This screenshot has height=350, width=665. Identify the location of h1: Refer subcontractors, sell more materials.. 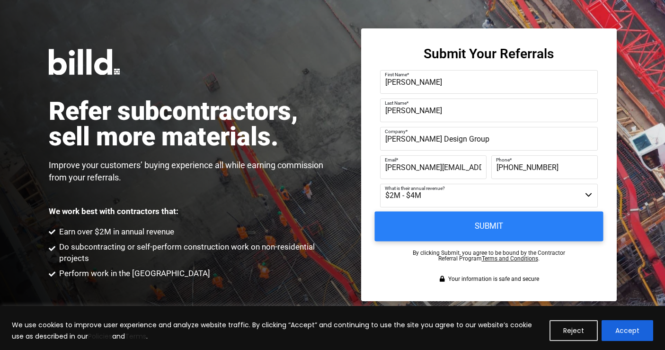
(191, 124).